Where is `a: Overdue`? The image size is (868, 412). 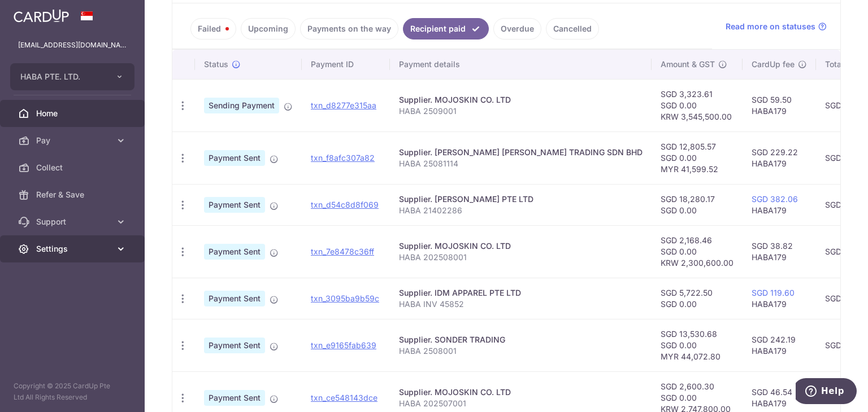 a: Overdue is located at coordinates (517, 29).